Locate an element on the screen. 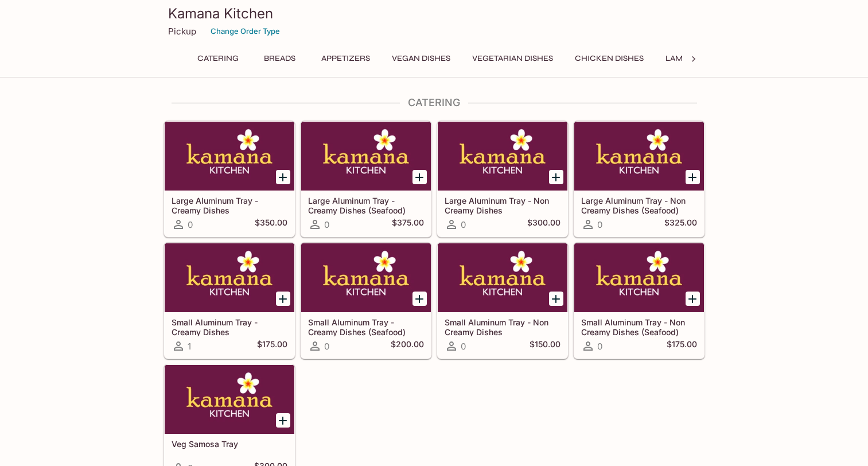 This screenshot has width=868, height=466. h5: Small Aluminum Tray - Non Creamy Dishes is located at coordinates (503, 327).